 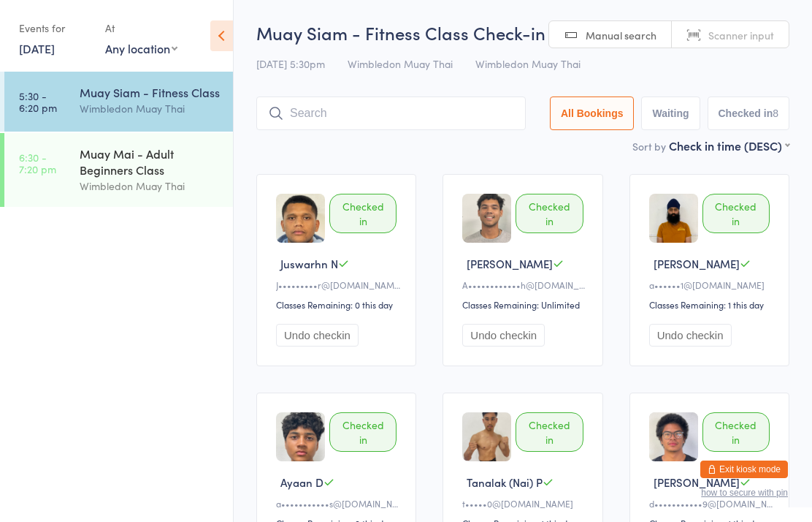 What do you see at coordinates (711, 284) in the screenshot?
I see `div: a••••••` at bounding box center [711, 284].